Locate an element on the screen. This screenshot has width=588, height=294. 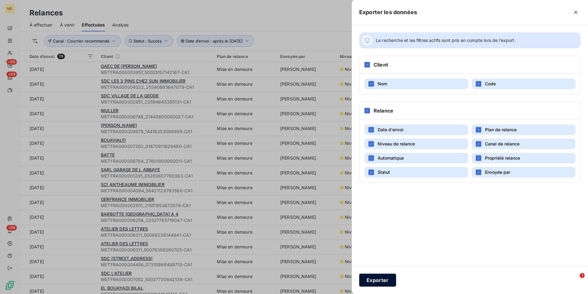
button: Automatique is located at coordinates (416, 158).